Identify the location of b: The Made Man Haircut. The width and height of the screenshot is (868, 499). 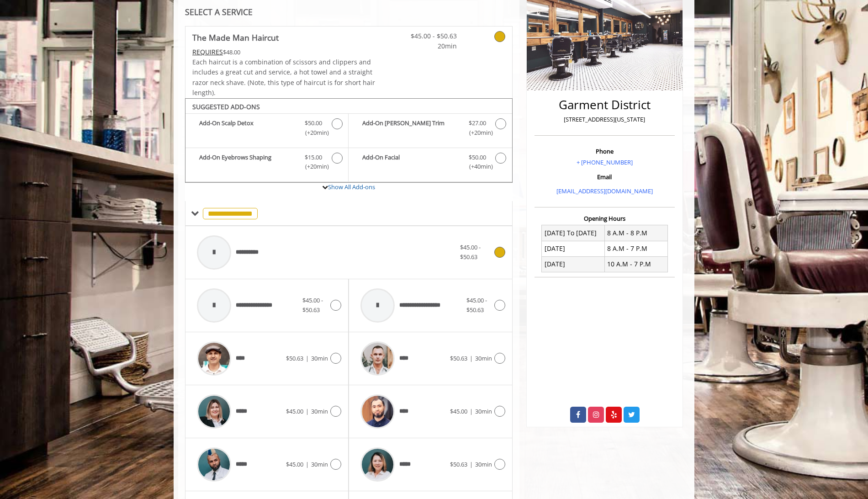
(235, 38).